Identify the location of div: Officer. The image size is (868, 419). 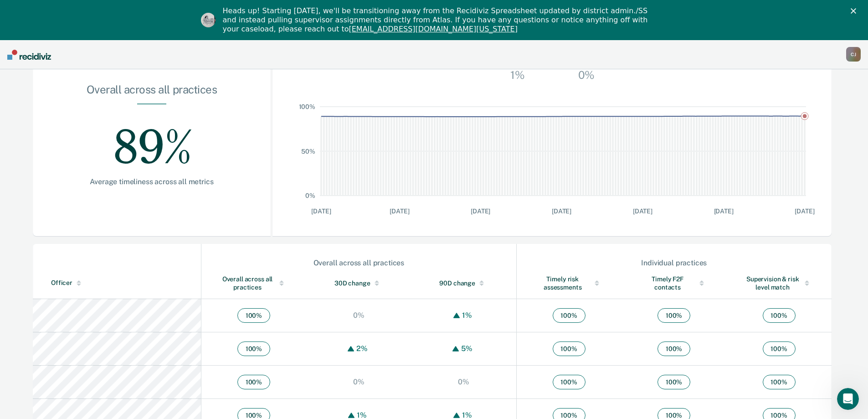
(124, 283).